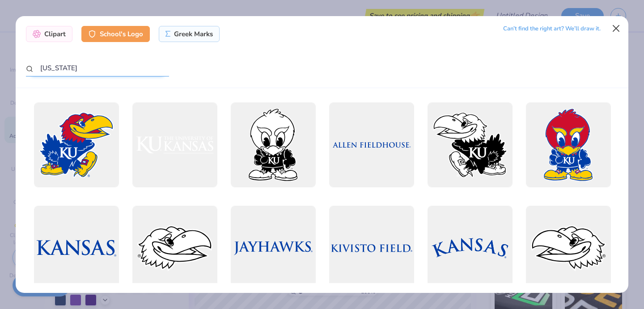  What do you see at coordinates (98, 68) in the screenshot?
I see `input: Search by name` at bounding box center [98, 68].